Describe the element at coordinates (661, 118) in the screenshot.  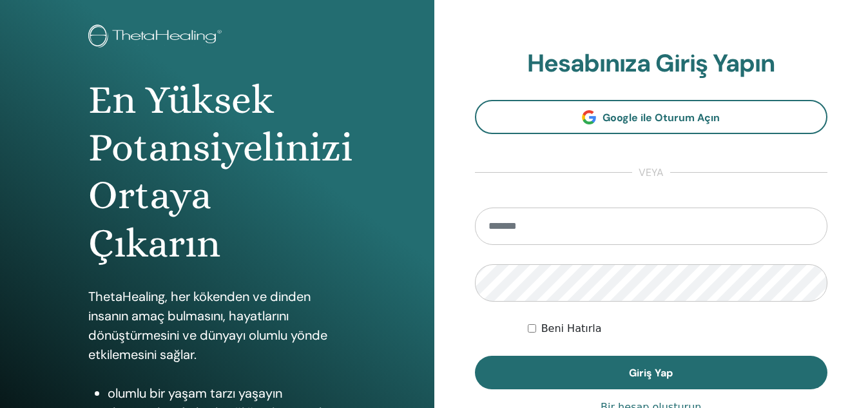
I see `font: Google ile Oturum Açın` at that location.